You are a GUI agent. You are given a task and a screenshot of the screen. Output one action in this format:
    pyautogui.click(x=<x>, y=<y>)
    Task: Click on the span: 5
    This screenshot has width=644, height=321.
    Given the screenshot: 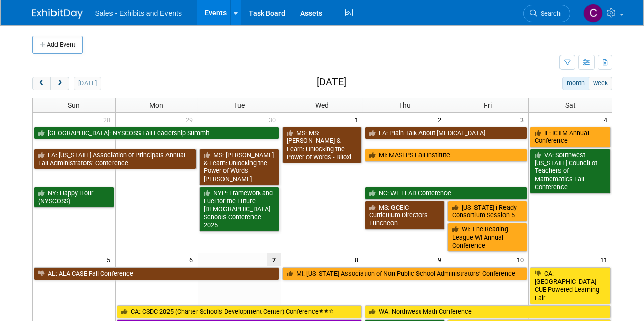 What is the action you would take?
    pyautogui.click(x=111, y=260)
    